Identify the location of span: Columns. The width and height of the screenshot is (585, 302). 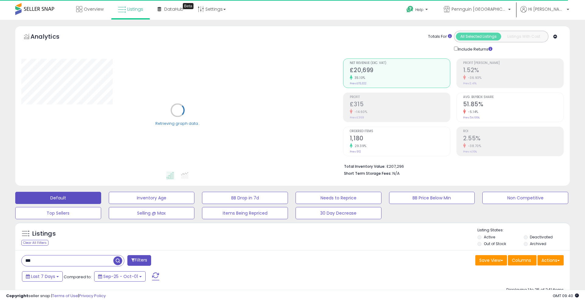
(521, 260).